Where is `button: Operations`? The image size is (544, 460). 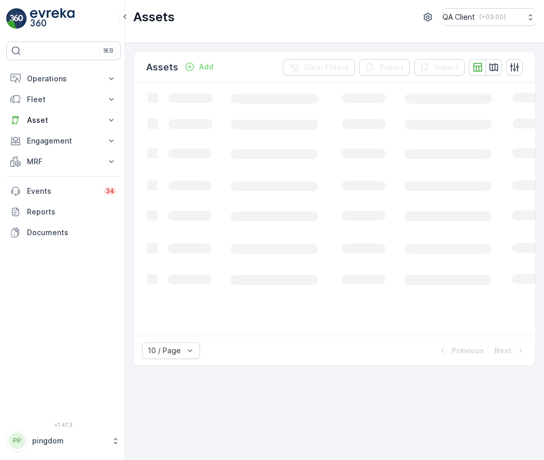
button: Operations is located at coordinates (63, 79).